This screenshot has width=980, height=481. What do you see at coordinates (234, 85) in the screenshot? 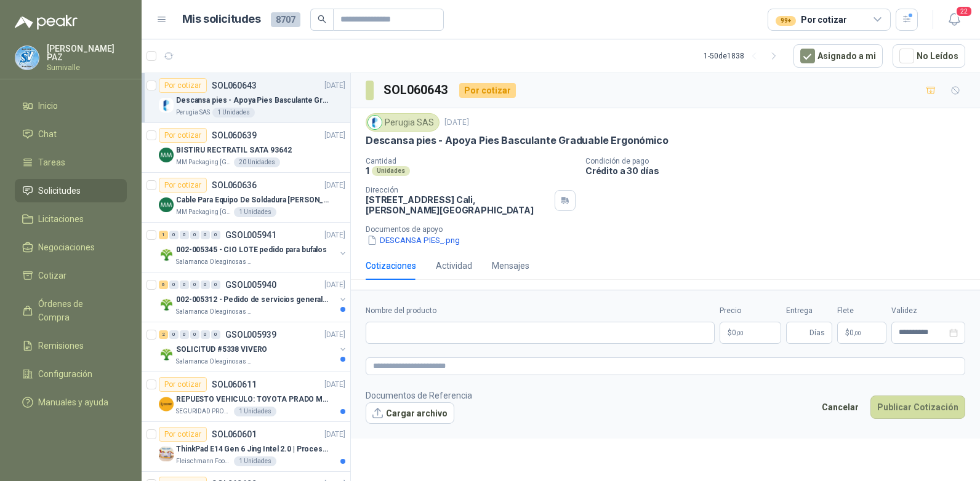
I see `p: SOL060643` at bounding box center [234, 85].